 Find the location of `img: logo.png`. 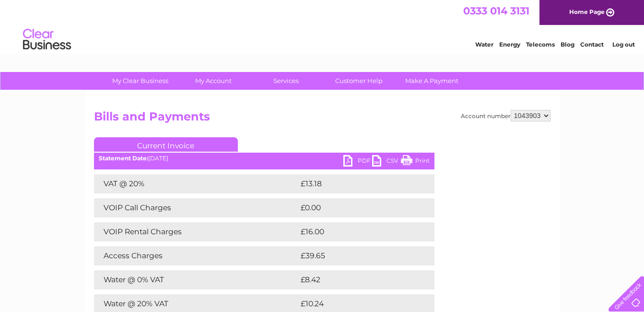

img: logo.png is located at coordinates (47, 39).